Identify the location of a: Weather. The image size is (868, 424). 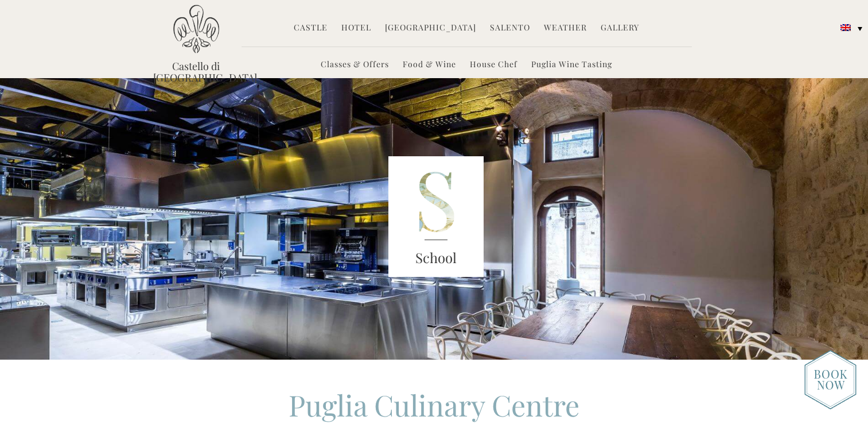
(566, 28).